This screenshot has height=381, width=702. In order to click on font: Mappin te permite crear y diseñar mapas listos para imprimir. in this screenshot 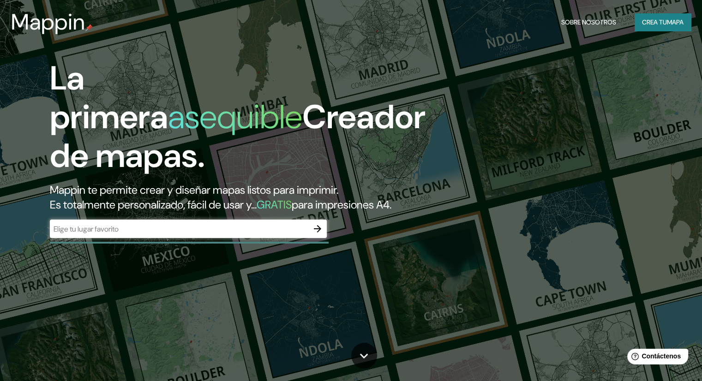, I will do `click(194, 190)`.